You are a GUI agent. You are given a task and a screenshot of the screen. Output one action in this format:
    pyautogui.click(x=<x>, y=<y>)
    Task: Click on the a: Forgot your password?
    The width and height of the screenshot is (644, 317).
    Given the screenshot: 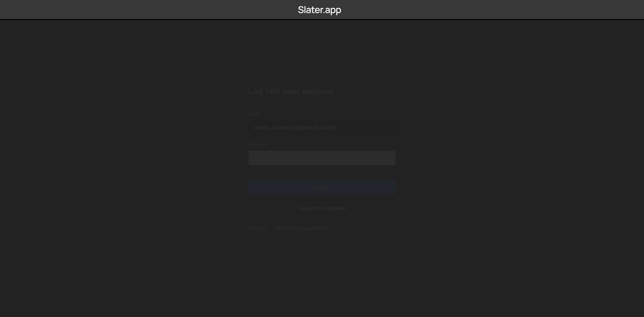 What is the action you would take?
    pyautogui.click(x=302, y=228)
    